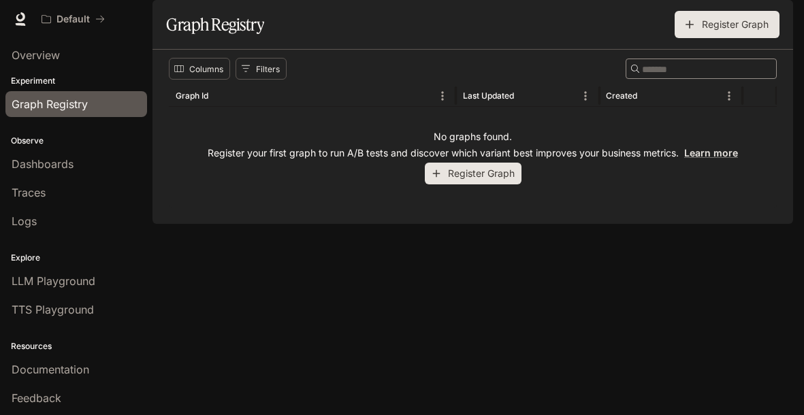 This screenshot has width=804, height=415. I want to click on button: All workspaces, so click(73, 19).